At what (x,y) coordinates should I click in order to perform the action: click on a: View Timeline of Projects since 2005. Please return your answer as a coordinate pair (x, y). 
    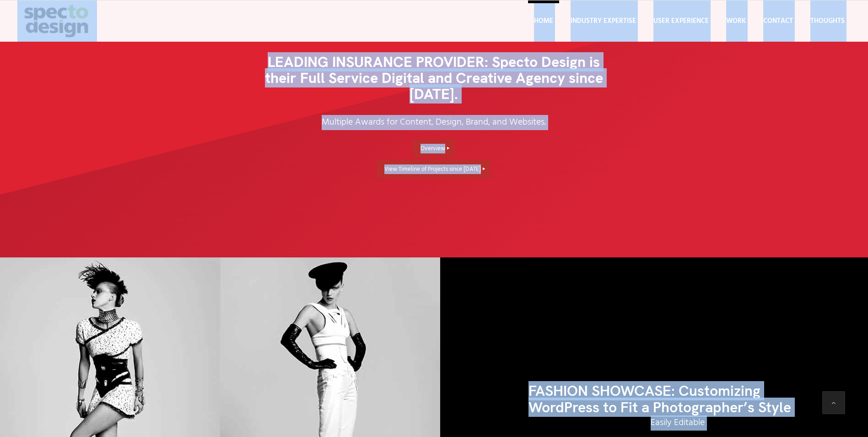
    Looking at the image, I should click on (434, 169).